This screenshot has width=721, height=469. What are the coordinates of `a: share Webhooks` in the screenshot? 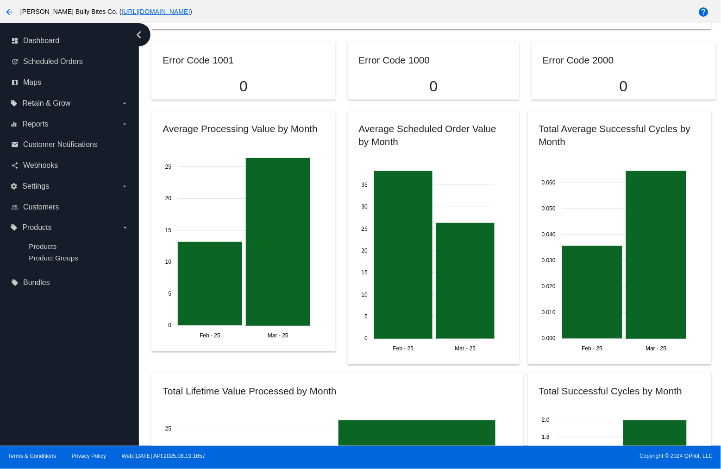 It's located at (70, 165).